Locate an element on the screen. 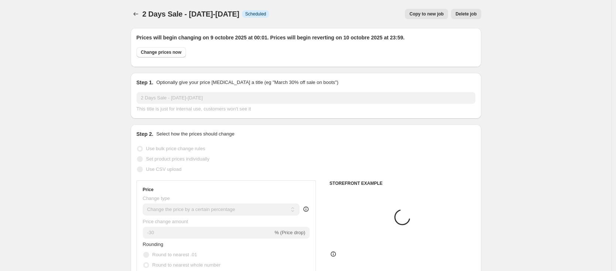 This screenshot has height=271, width=616. span: Round to nearest whole number is located at coordinates (186, 265).